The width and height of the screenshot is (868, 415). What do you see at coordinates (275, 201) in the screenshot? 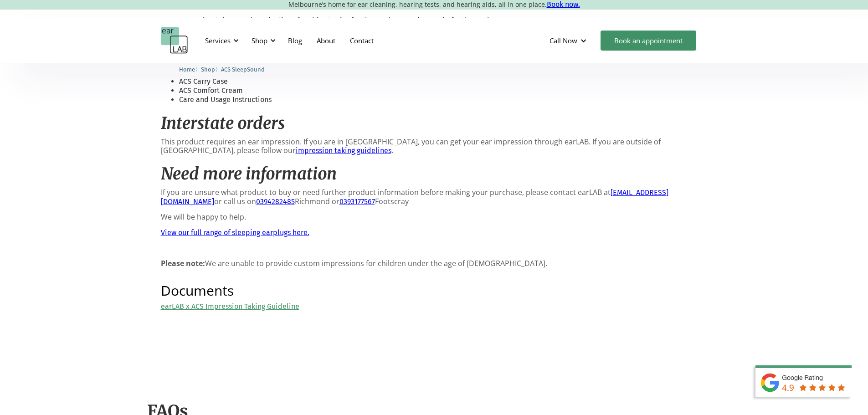
I see `a: 0394282485` at bounding box center [275, 201].